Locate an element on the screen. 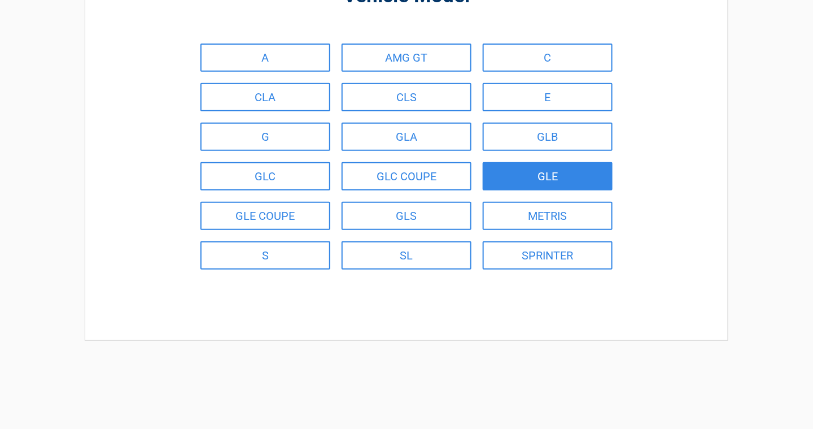 This screenshot has width=813, height=429. a: C is located at coordinates (548, 58).